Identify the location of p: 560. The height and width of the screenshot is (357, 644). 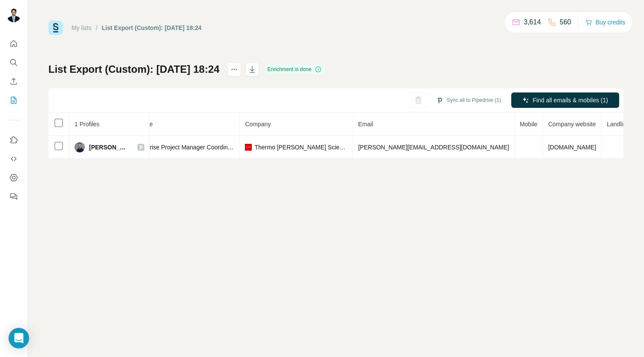
(565, 22).